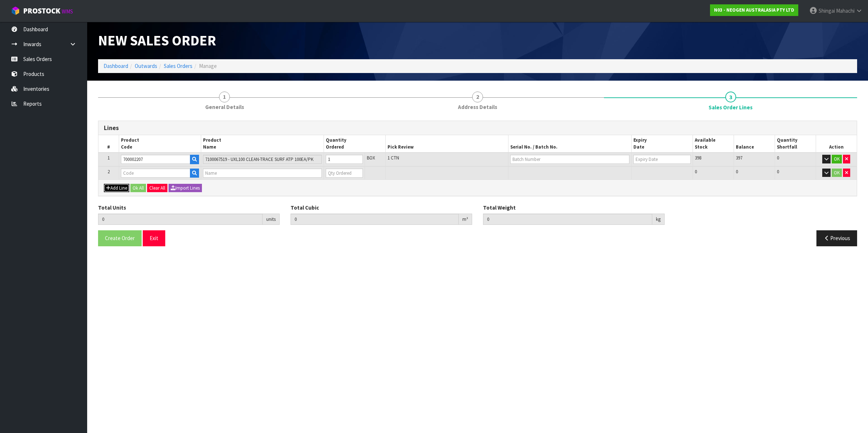  Describe the element at coordinates (354, 144) in the screenshot. I see `th: Quantity Ordered` at that location.